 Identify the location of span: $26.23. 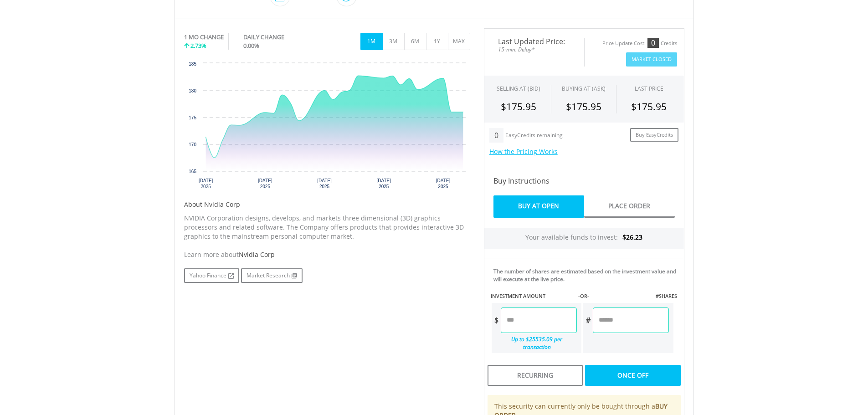
(632, 236).